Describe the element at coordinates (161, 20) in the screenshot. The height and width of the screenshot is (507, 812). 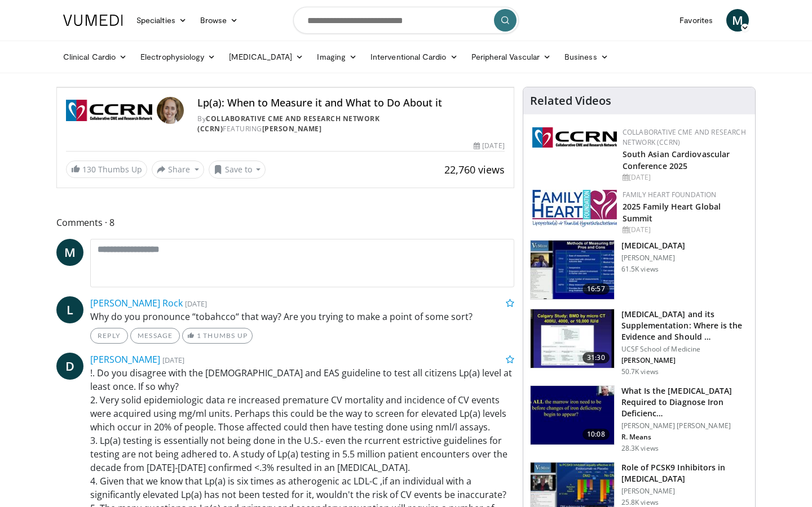
I see `a: Specialties` at that location.